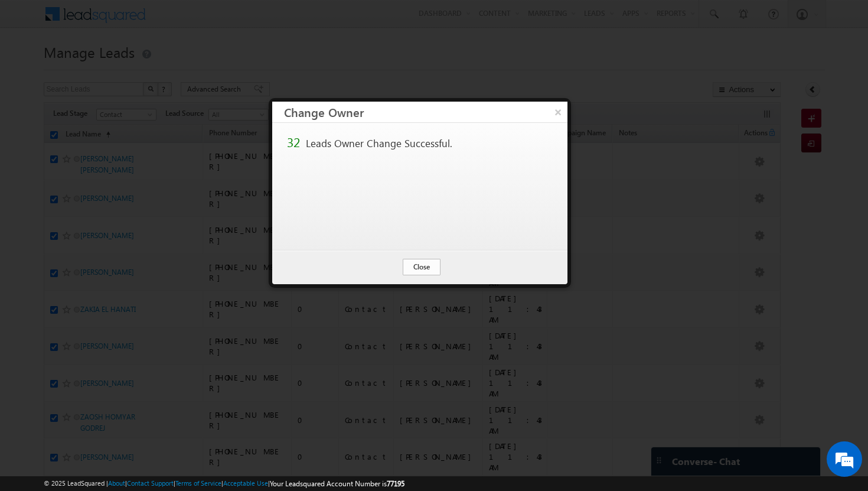 The image size is (868, 491). What do you see at coordinates (198, 483) in the screenshot?
I see `a: Terms of Service` at bounding box center [198, 483].